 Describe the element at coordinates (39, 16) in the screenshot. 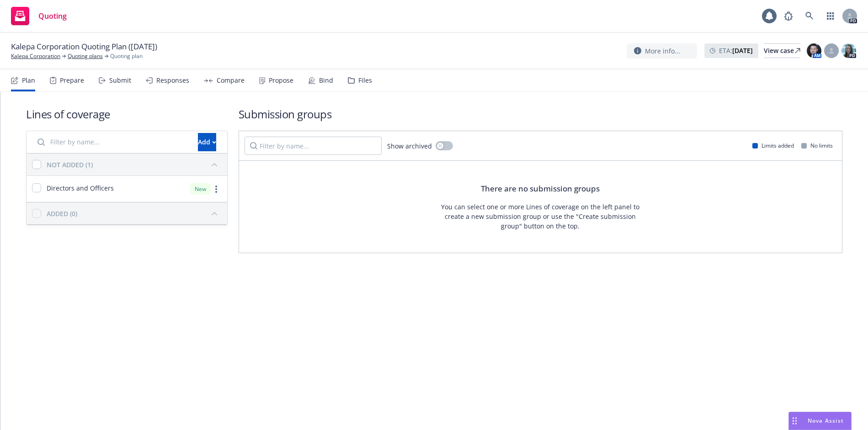

I see `a: Quoting` at that location.